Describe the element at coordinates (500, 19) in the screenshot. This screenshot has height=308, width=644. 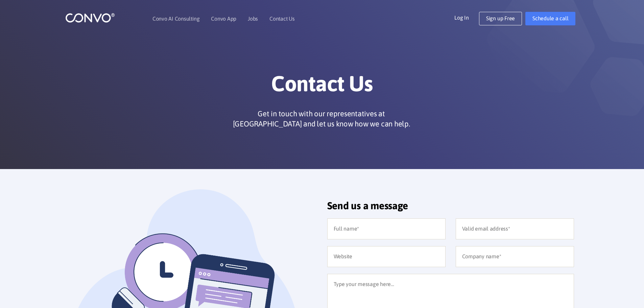
I see `a: Sign up Free` at that location.